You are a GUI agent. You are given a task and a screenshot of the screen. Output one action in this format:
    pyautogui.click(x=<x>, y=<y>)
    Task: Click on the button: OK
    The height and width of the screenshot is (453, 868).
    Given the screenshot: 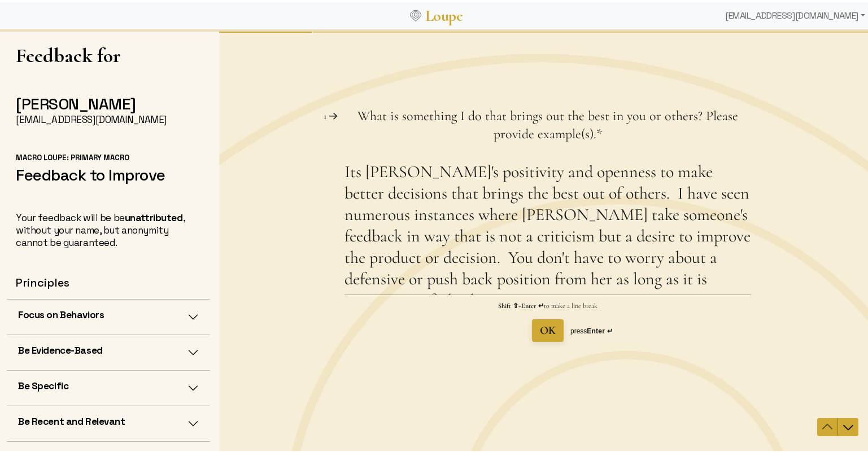 What is the action you would take?
    pyautogui.click(x=329, y=301)
    